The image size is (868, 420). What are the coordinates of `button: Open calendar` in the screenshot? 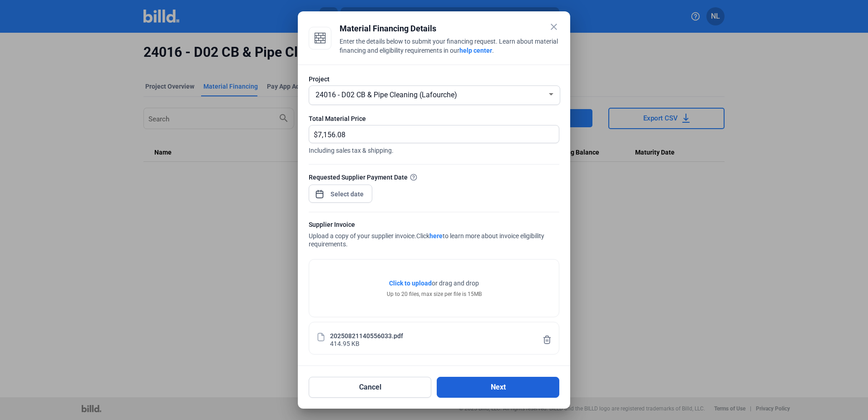 It's located at (320, 190).